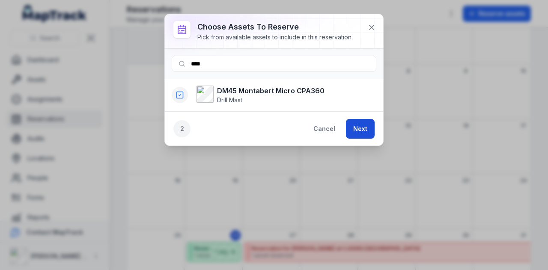 This screenshot has width=548, height=270. What do you see at coordinates (275, 37) in the screenshot?
I see `div: Pick from available assets to include in this reservation.` at bounding box center [275, 37].